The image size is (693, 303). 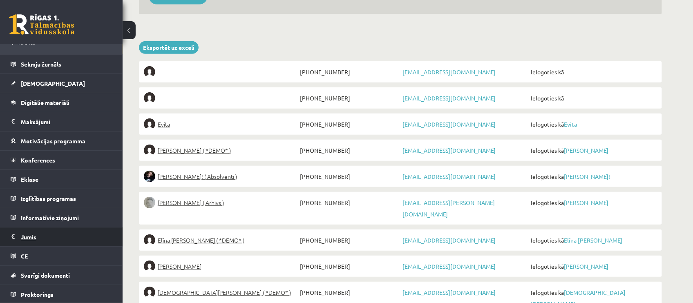 I want to click on span: Konferences, so click(x=38, y=160).